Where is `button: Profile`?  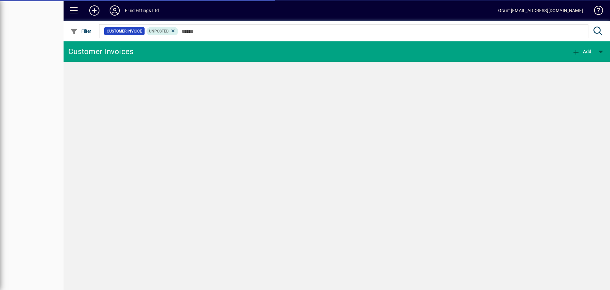 button: Profile is located at coordinates (115, 10).